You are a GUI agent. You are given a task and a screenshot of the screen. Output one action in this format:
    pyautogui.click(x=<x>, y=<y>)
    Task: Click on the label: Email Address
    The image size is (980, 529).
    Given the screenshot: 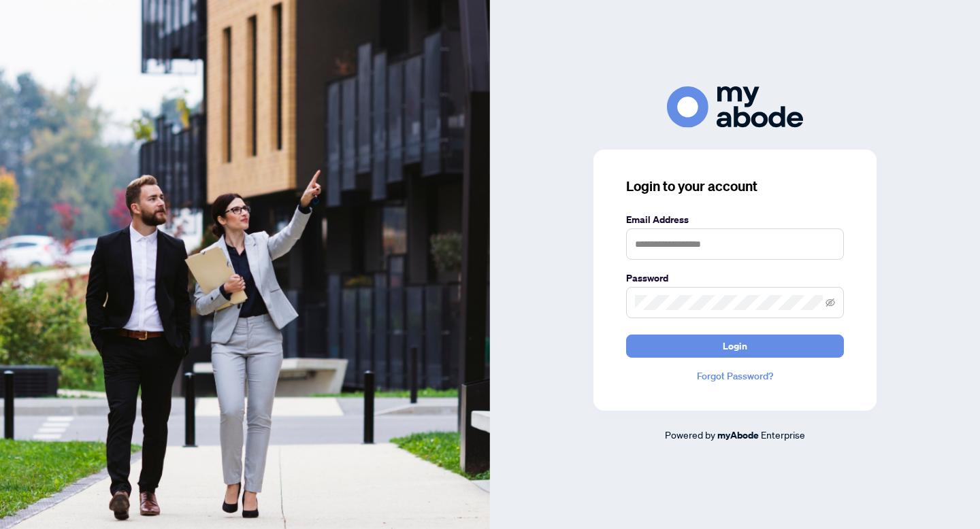 What is the action you would take?
    pyautogui.click(x=734, y=219)
    